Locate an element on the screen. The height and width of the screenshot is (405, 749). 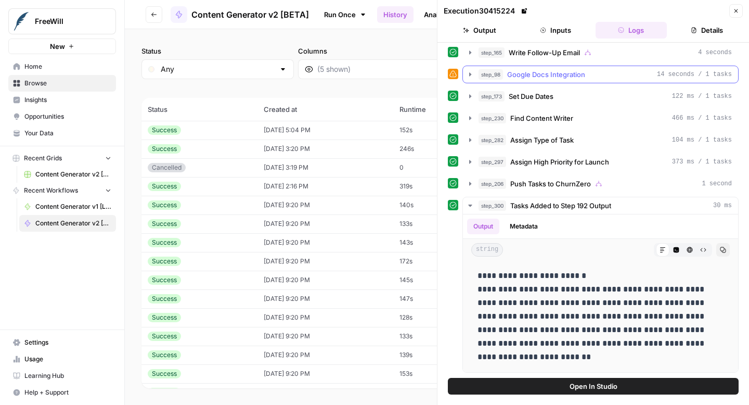
td: 128s is located at coordinates (438, 317).